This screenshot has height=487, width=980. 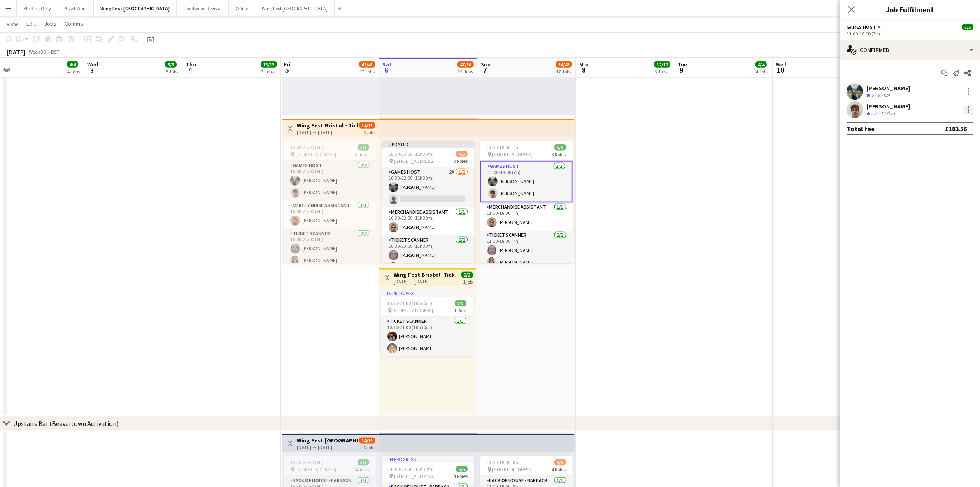 I want to click on span: 12/12, so click(x=662, y=64).